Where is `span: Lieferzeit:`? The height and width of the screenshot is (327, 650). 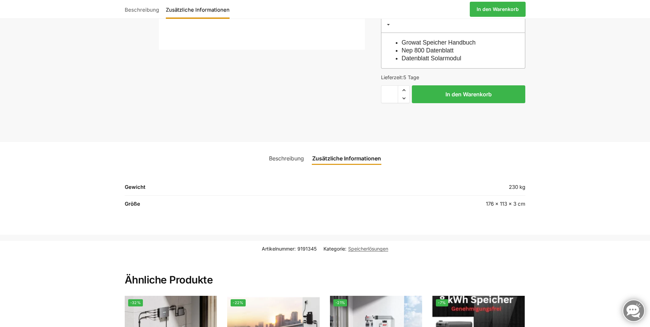
span: Lieferzeit: is located at coordinates (400, 77).